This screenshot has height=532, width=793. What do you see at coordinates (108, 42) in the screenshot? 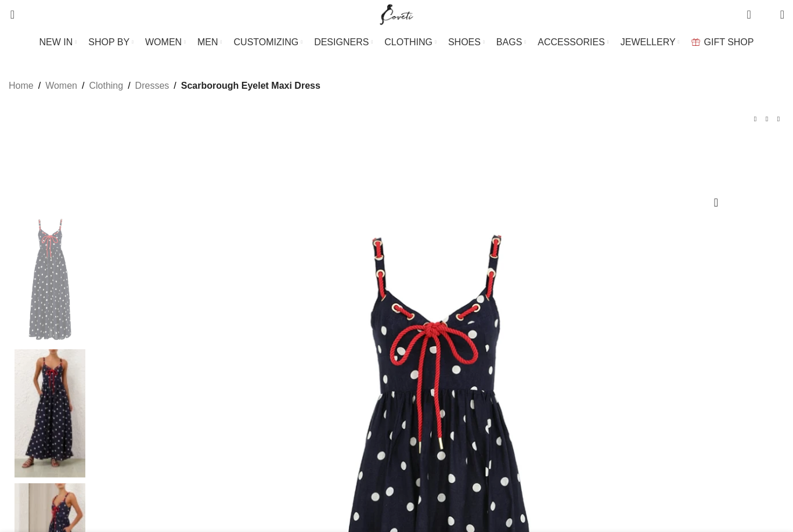
I see `span: SHOP BY` at bounding box center [108, 42].